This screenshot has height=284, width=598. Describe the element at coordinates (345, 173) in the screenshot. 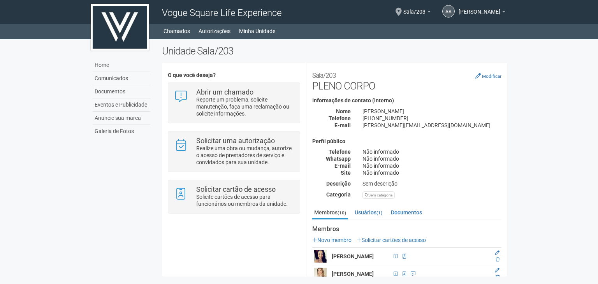

I see `strong: Site` at that location.